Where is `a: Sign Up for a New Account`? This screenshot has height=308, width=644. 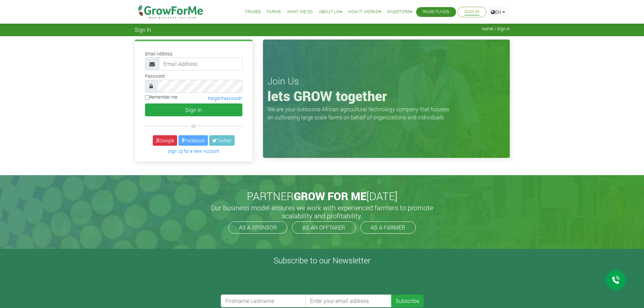
a: Sign Up for a New Account is located at coordinates (193, 151).